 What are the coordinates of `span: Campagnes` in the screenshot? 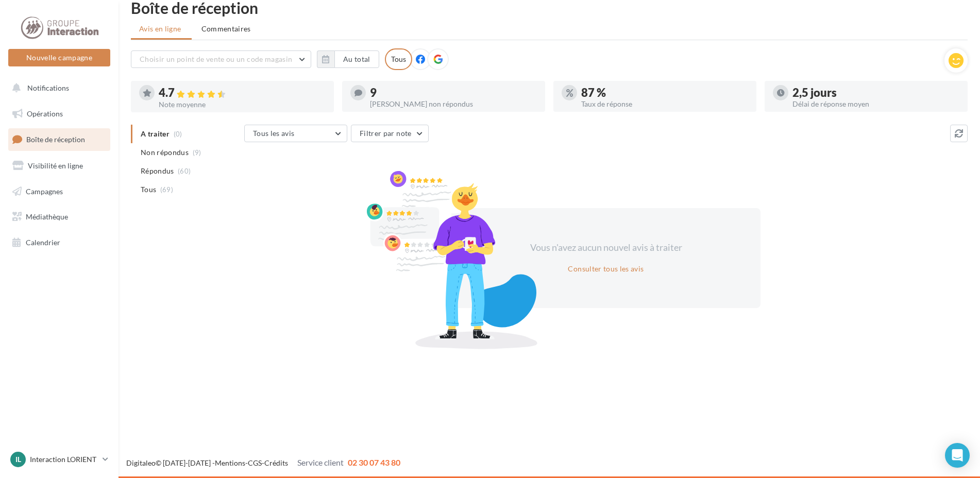 It's located at (45, 191).